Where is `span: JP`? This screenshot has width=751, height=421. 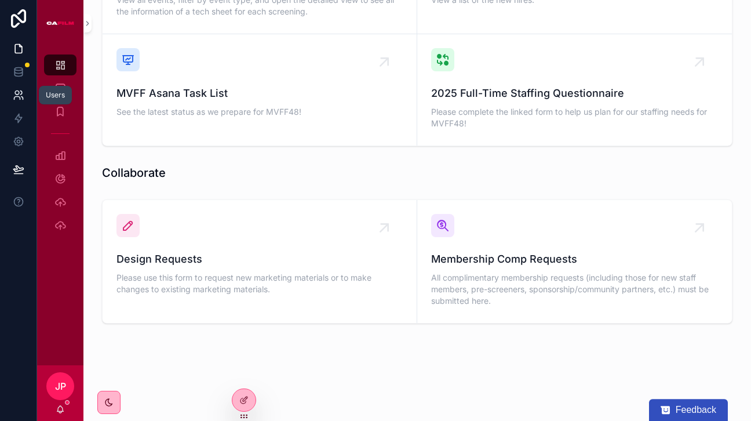 span: JP is located at coordinates (60, 386).